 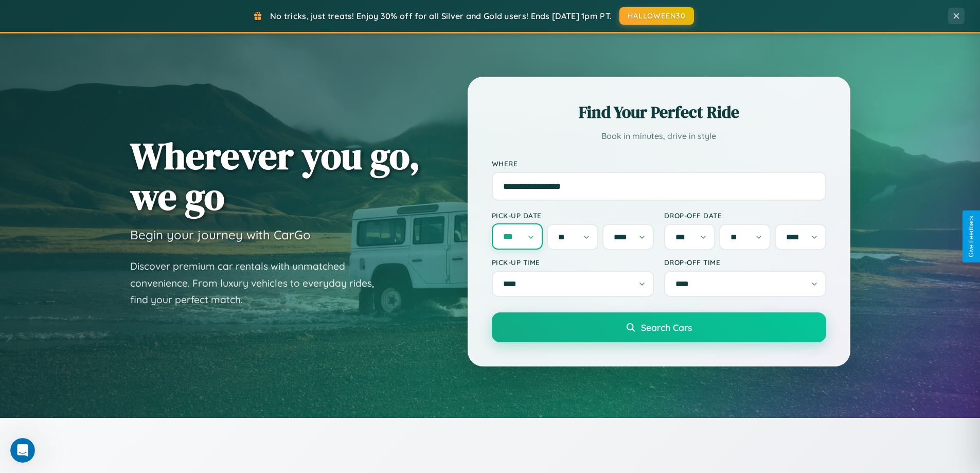 I want to click on label: Drop-off Date, so click(x=745, y=215).